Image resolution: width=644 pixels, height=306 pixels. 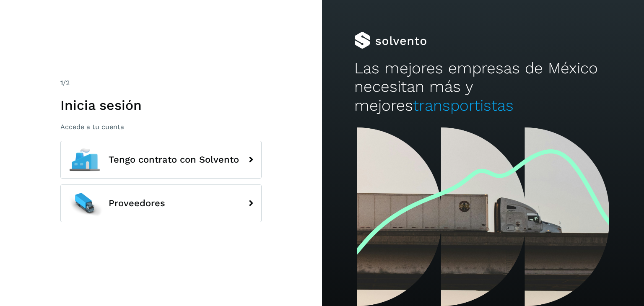 I want to click on span: Tengo contrato con Solvento, so click(x=174, y=160).